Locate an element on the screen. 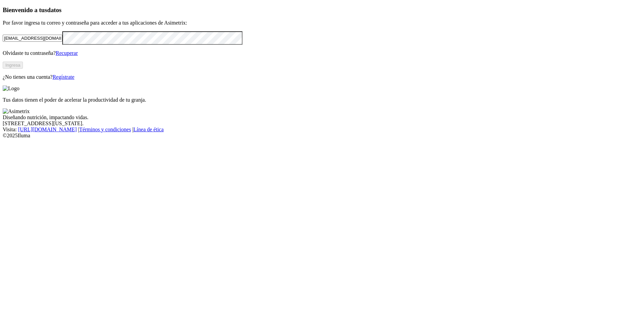 The height and width of the screenshot is (311, 644). div: Diseñando nutrición, impactando vidas. is located at coordinates (322, 117).